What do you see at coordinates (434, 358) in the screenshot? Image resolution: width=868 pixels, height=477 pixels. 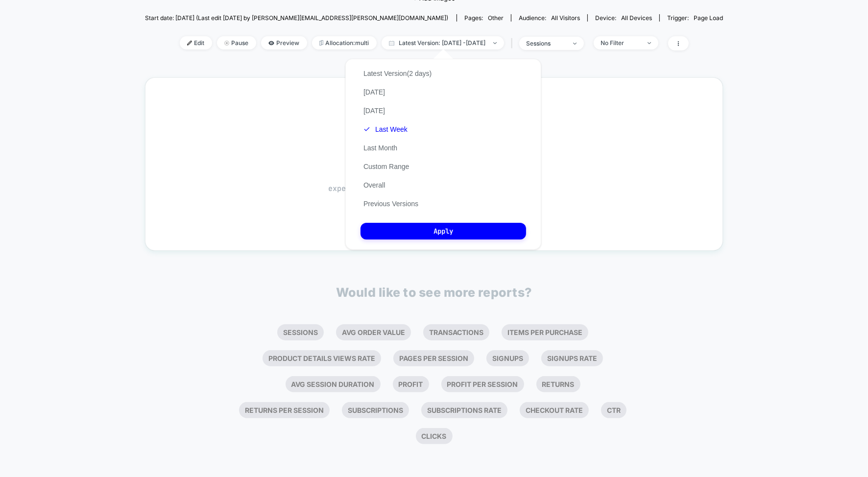 I see `li: Pages Per Session` at bounding box center [434, 358].